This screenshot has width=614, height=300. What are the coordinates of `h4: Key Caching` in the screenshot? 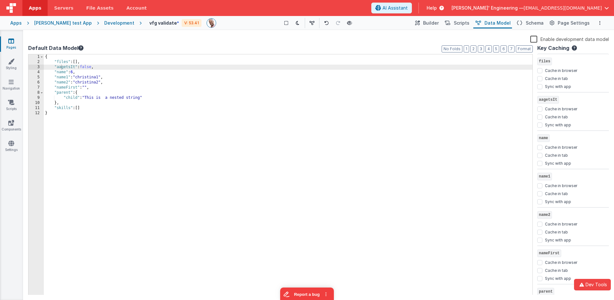 It's located at (553, 48).